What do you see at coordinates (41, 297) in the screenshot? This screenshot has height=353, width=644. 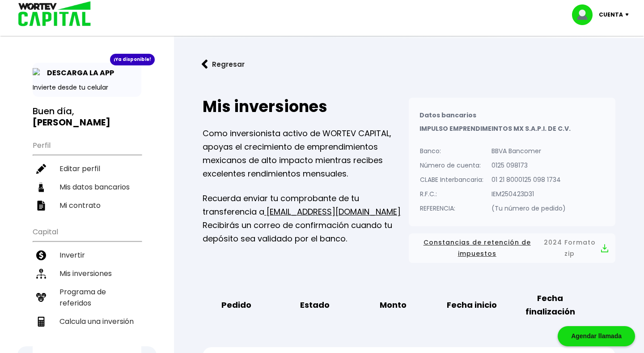 I see `img: recomiendanos-icon.9b8e9327.svg` at bounding box center [41, 297].